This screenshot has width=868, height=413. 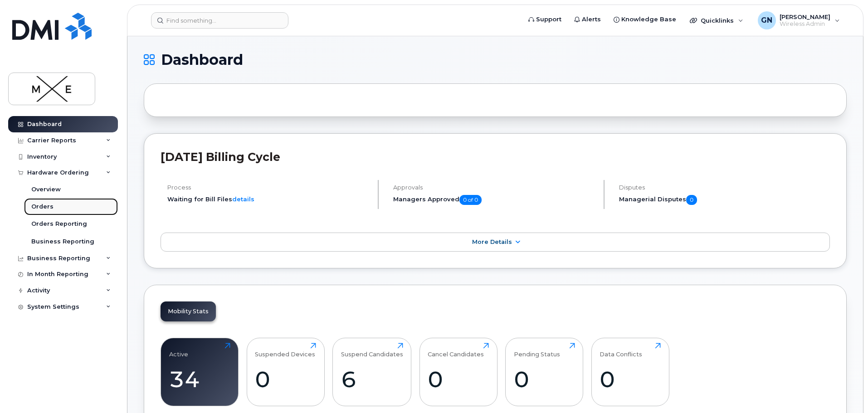 What do you see at coordinates (199, 379) in the screenshot?
I see `div: 34` at bounding box center [199, 379].